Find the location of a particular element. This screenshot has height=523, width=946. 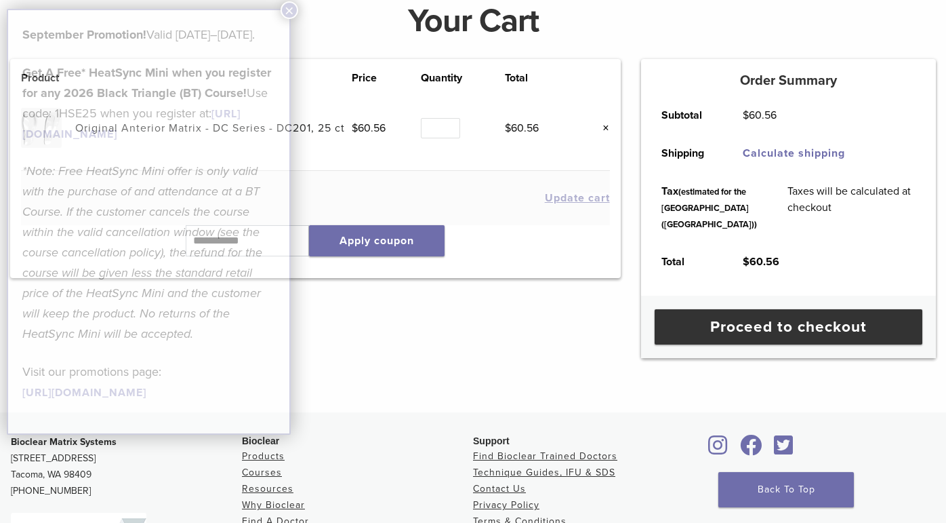

a: Resources is located at coordinates (268, 488).